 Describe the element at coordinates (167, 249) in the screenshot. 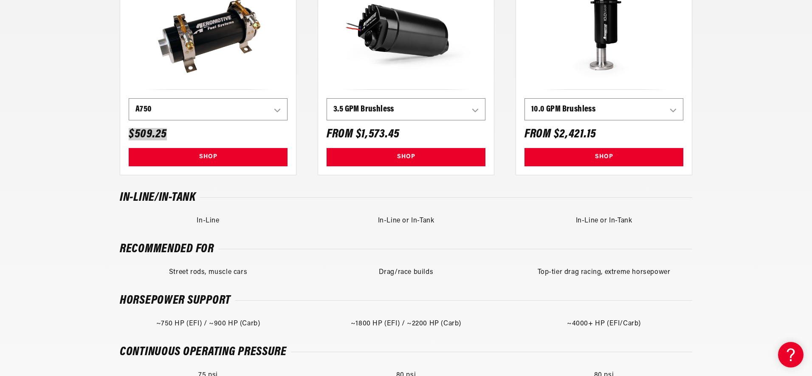

I see `h6: Recommended For` at that location.